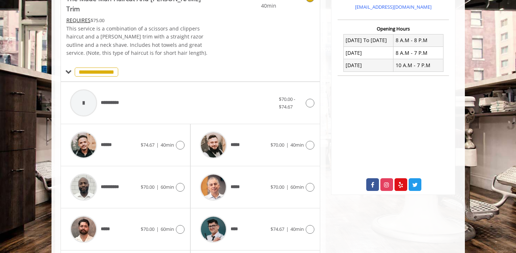  I want to click on td: 8 A.M - 8 P.M, so click(418, 40).